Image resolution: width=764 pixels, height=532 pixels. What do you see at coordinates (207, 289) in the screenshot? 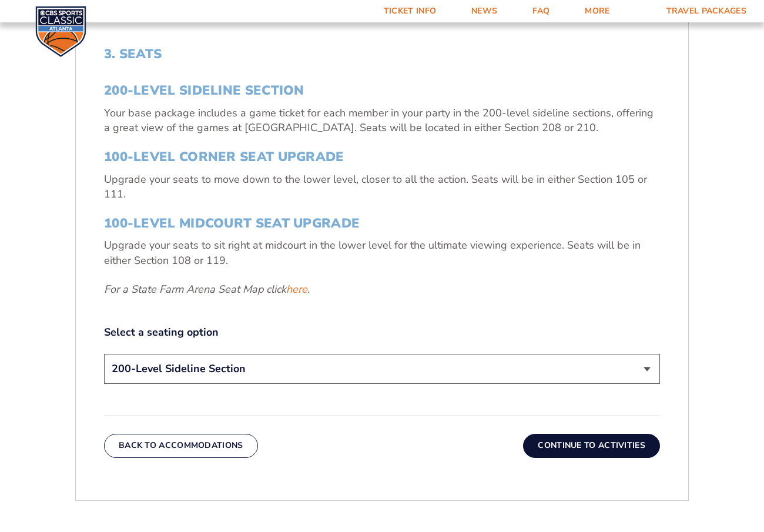
I see `em: For a State Farm Arena Seat Map click .` at bounding box center [207, 289].